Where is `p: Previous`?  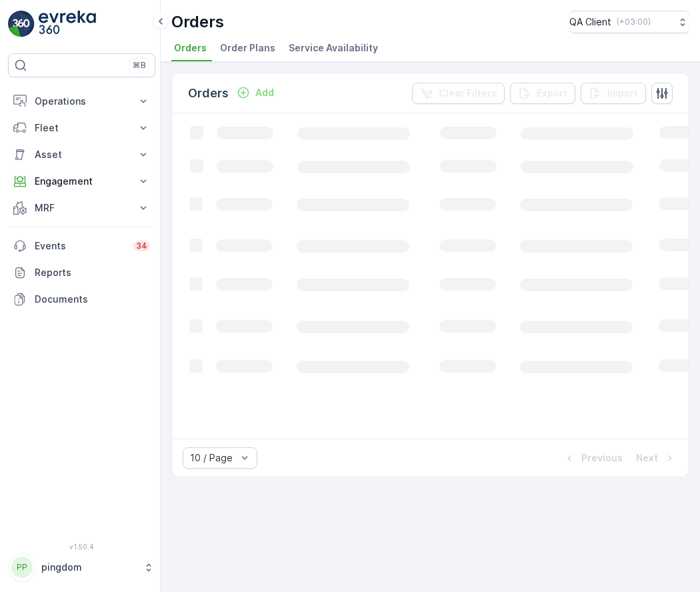
p: Previous is located at coordinates (601, 458).